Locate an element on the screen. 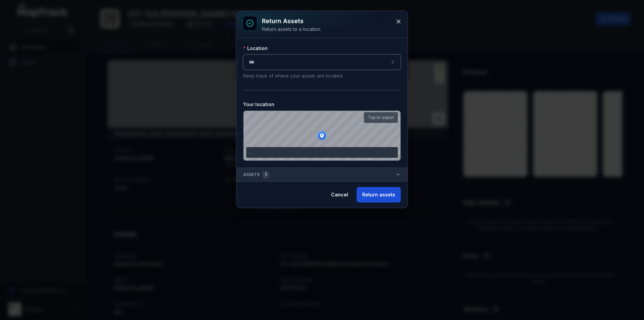 The width and height of the screenshot is (644, 320). button: Assets1 is located at coordinates (322, 174).